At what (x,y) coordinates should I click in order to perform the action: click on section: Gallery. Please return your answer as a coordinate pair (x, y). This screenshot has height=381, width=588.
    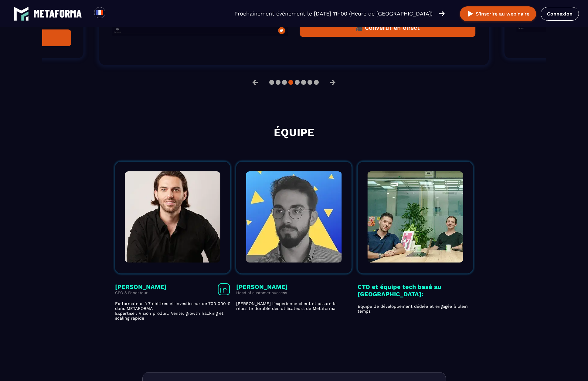
    Looking at the image, I should click on (294, 238).